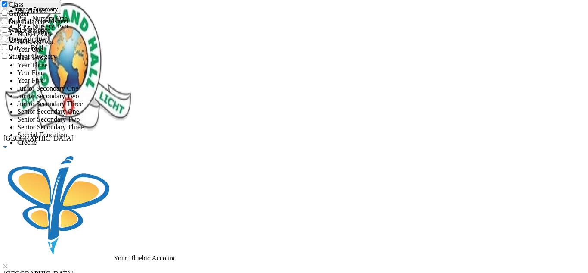 The height and width of the screenshot is (273, 588). What do you see at coordinates (48, 119) in the screenshot?
I see `span: Senior Secondary Two` at bounding box center [48, 119].